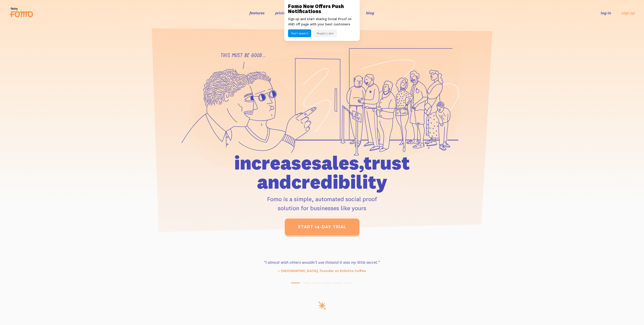 The image size is (644, 325). What do you see at coordinates (322, 227) in the screenshot?
I see `a: start 14-day trial` at bounding box center [322, 227].